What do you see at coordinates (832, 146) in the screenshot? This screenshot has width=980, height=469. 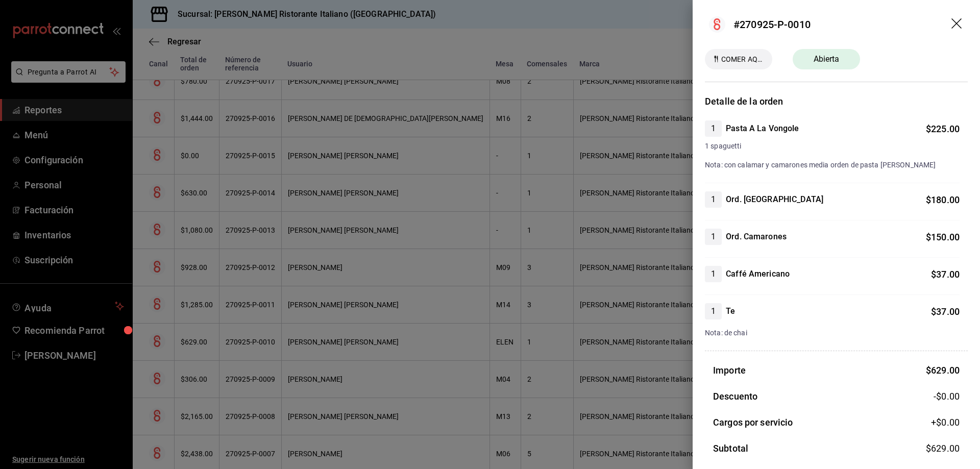 I see `span: 1 spaguetti` at bounding box center [832, 146].